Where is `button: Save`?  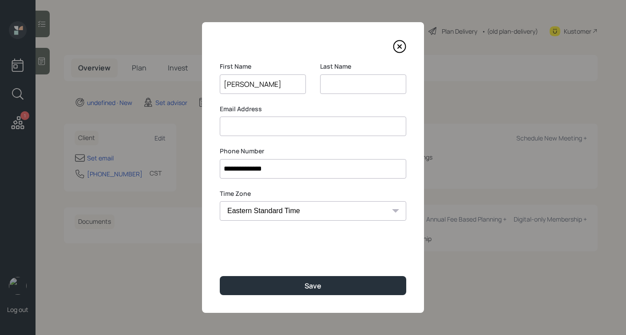 button: Save is located at coordinates (313, 286).